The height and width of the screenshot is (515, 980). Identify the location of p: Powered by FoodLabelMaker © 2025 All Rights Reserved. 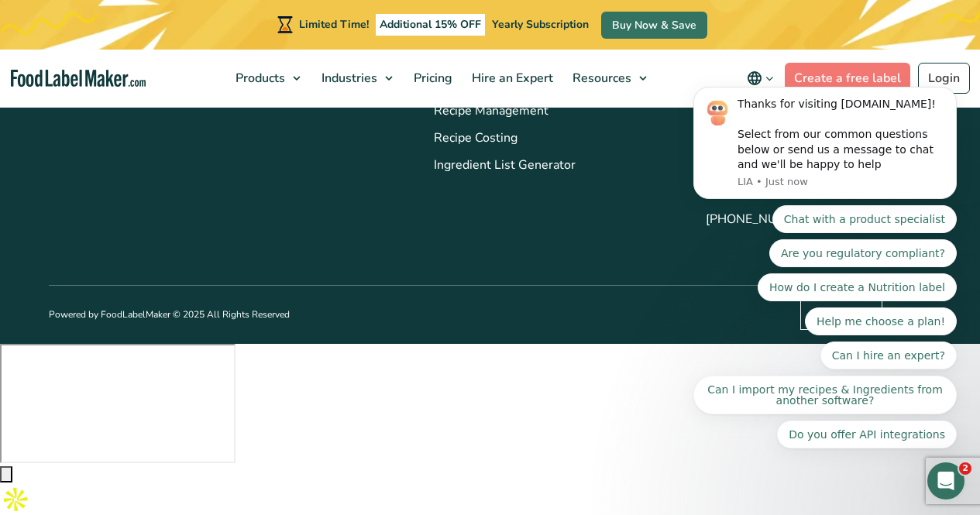
(169, 314).